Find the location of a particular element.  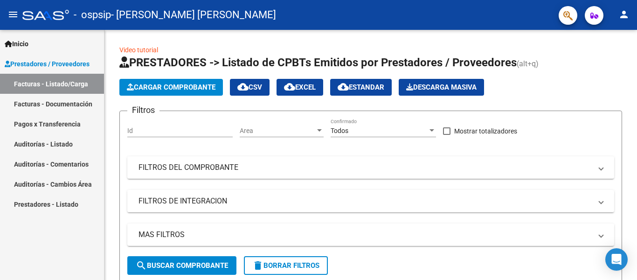

mat-icon: delete is located at coordinates (258, 265).